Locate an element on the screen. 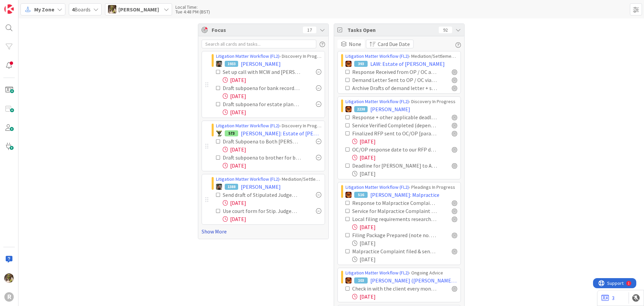 The width and height of the screenshot is (644, 306). div: 92 is located at coordinates (445, 30).